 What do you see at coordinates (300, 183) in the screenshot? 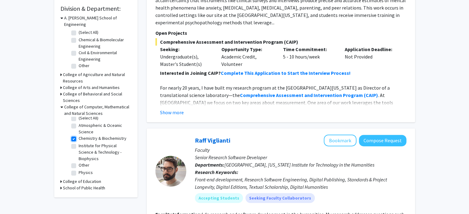
I see `div: Front-end development, Research Software Engineering, Digital Publishing, Standards & Project Lon...` at bounding box center [300, 183].